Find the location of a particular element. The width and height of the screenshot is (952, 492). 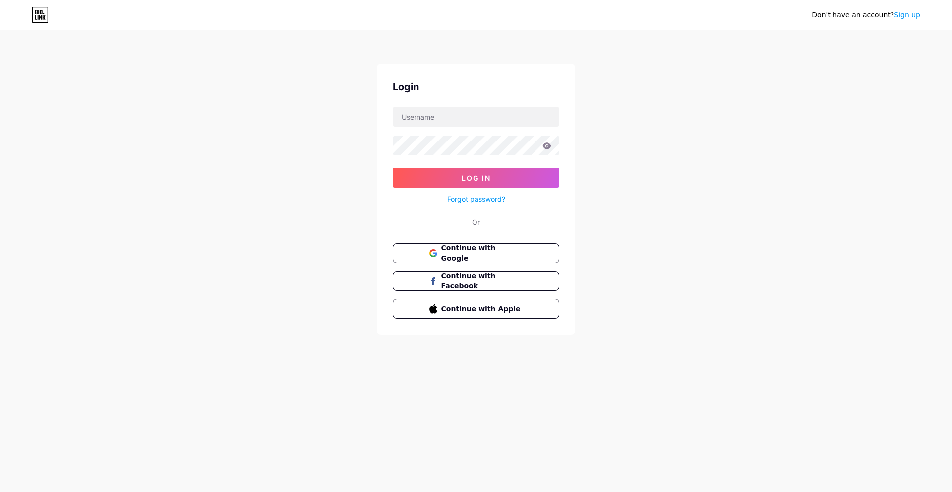

input: Username is located at coordinates (476, 117).